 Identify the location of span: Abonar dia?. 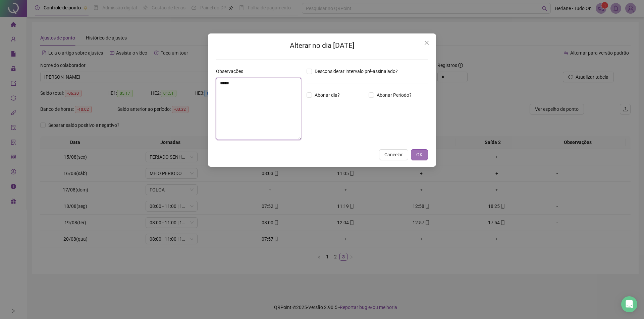
(327, 95).